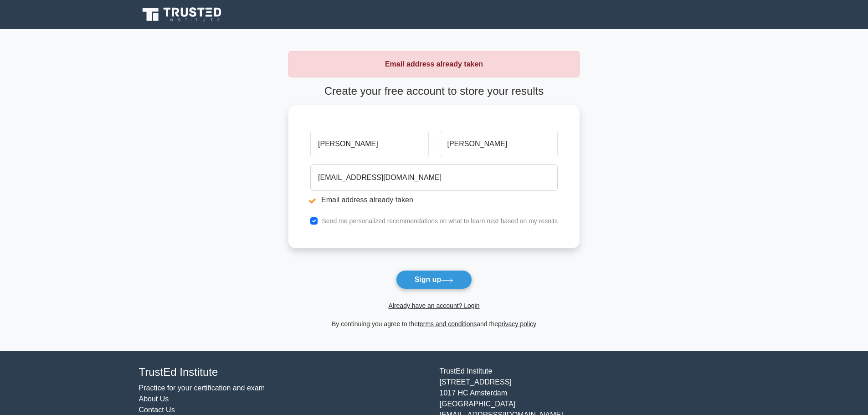 The width and height of the screenshot is (868, 415). I want to click on a: Contact Us, so click(156, 410).